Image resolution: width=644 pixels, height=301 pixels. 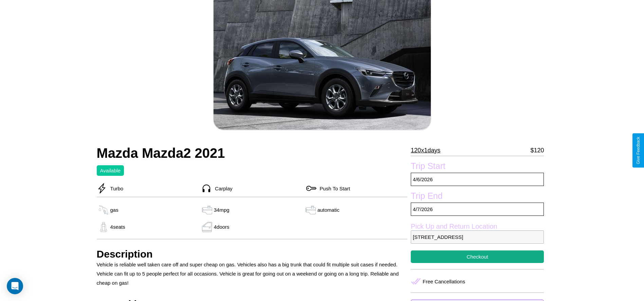 What do you see at coordinates (637, 150) in the screenshot?
I see `div: Give Feedback` at bounding box center [637, 150].